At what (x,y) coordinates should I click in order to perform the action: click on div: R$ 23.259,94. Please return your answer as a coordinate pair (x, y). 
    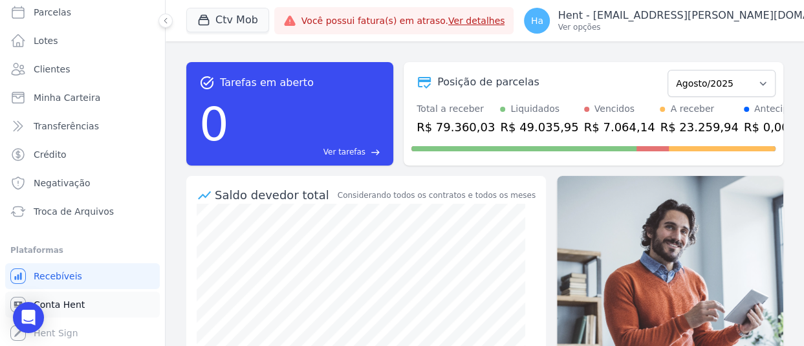
    Looking at the image, I should click on (698, 127).